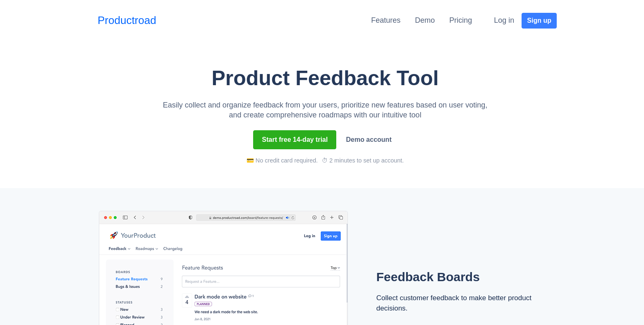 Image resolution: width=644 pixels, height=325 pixels. What do you see at coordinates (369, 140) in the screenshot?
I see `a: Demo account` at bounding box center [369, 140].